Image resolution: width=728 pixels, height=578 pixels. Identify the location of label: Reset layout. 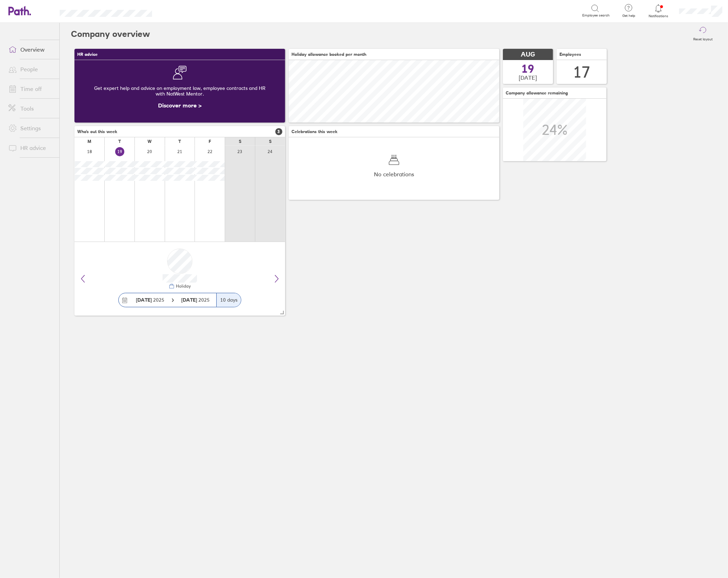
(703, 38).